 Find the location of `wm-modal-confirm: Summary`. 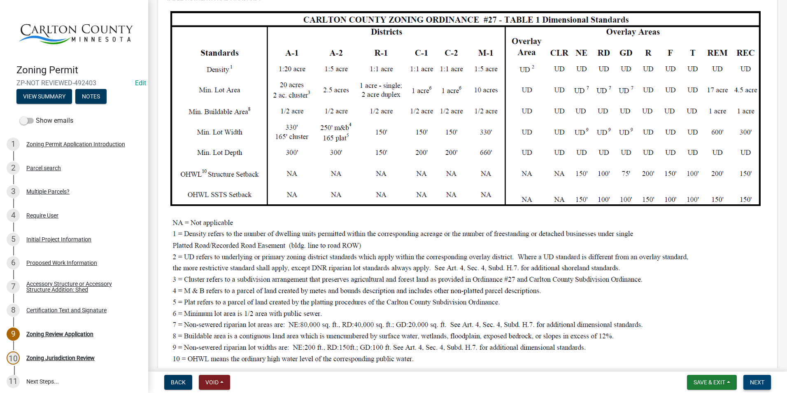

wm-modal-confirm: Summary is located at coordinates (44, 97).